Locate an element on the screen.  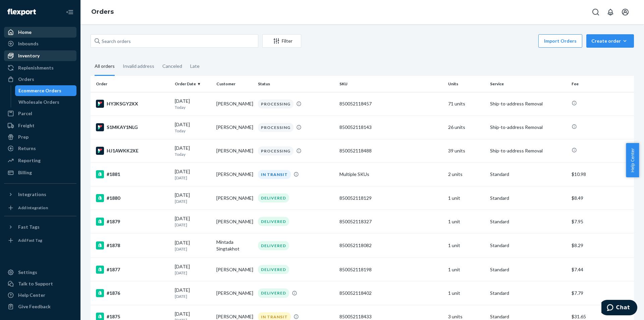
div: Reporting is located at coordinates (29, 161).